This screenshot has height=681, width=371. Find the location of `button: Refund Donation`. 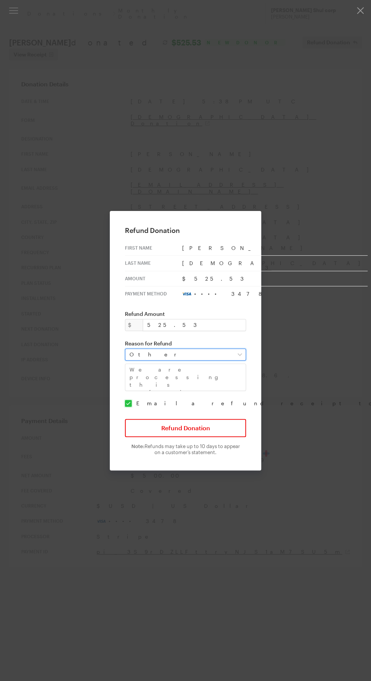

button: Refund Donation is located at coordinates (186, 428).